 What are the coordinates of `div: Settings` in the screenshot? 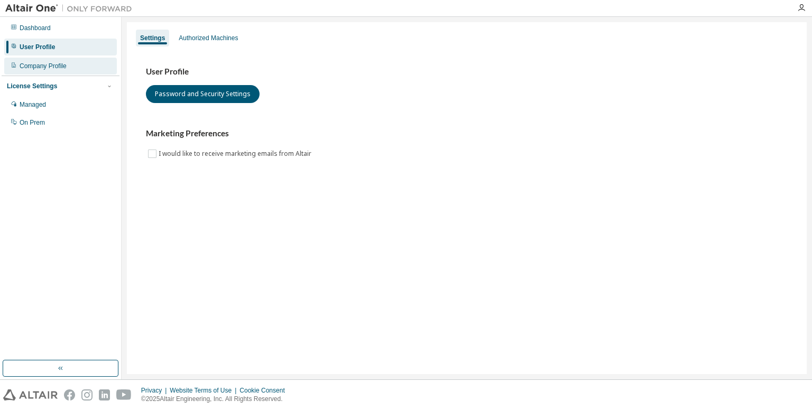 It's located at (152, 38).